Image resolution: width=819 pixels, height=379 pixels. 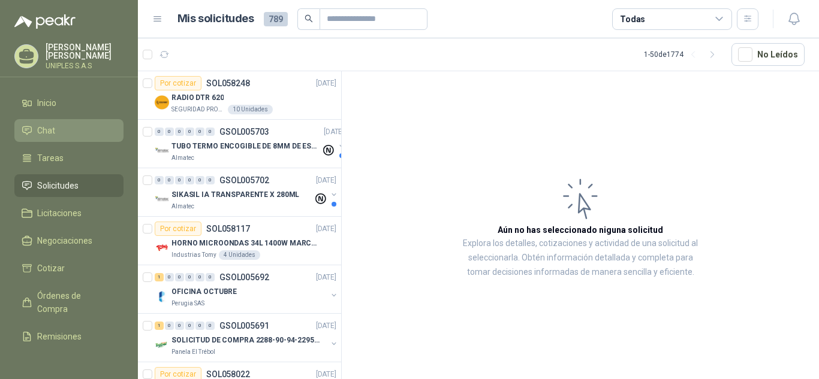 What do you see at coordinates (59, 213) in the screenshot?
I see `span: Licitaciones` at bounding box center [59, 213].